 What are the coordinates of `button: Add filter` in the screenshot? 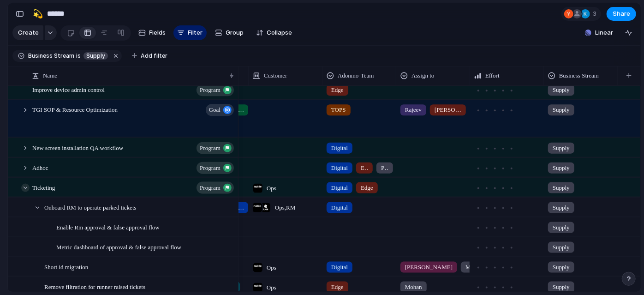 It's located at (150, 56).